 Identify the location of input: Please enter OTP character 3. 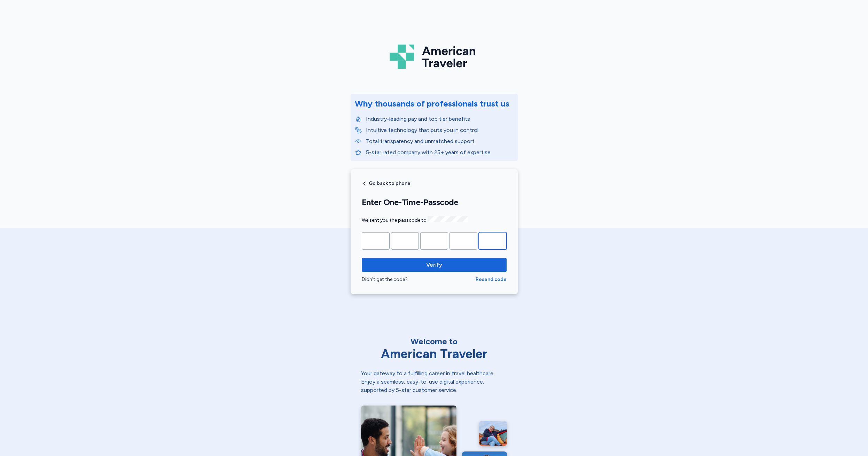
(434, 241).